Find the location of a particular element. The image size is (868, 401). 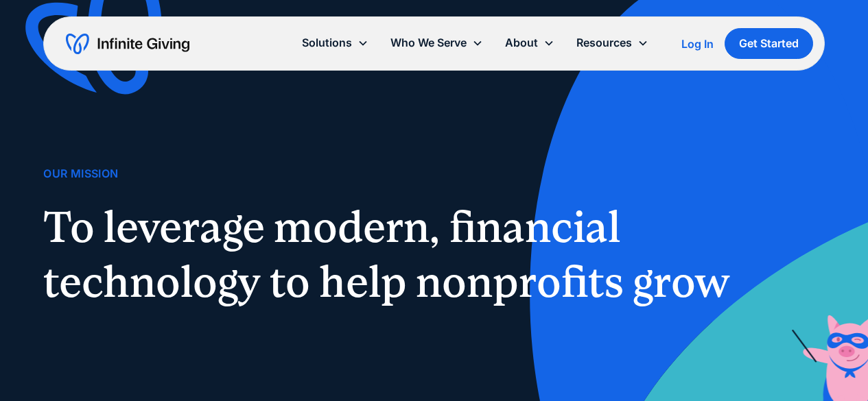

a: home is located at coordinates (128, 44).